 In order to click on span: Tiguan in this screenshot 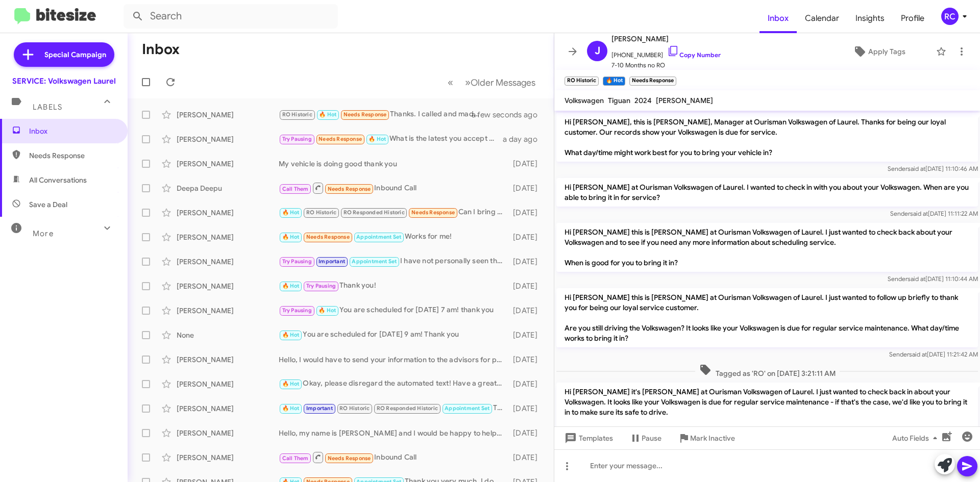, I will do `click(619, 101)`.